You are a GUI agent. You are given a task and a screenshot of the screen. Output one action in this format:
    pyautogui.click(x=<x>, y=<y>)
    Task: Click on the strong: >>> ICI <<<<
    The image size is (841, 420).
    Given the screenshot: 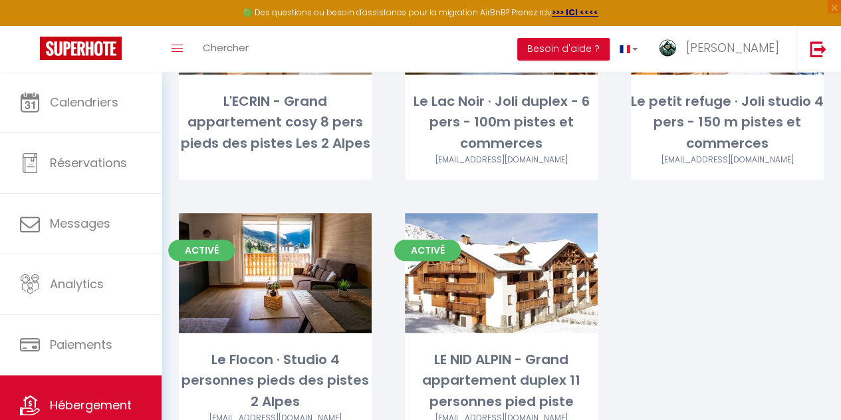 What is the action you would take?
    pyautogui.click(x=575, y=12)
    